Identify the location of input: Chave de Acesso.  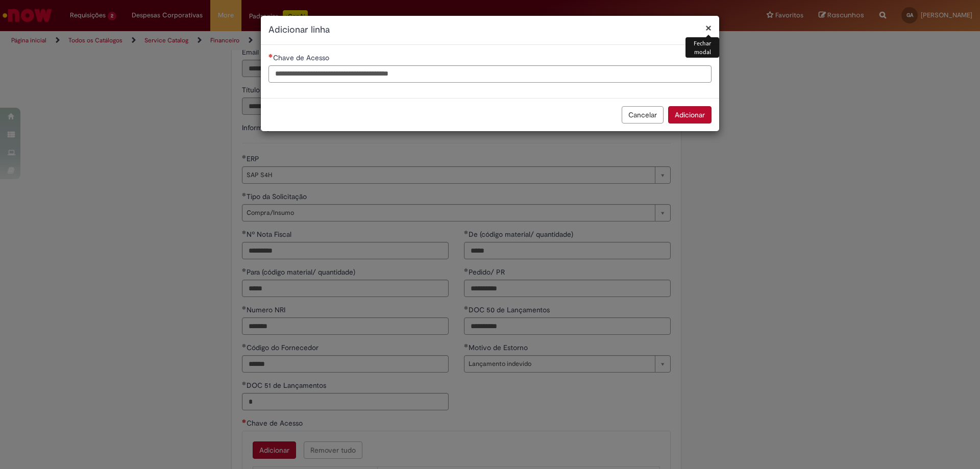
(490, 74).